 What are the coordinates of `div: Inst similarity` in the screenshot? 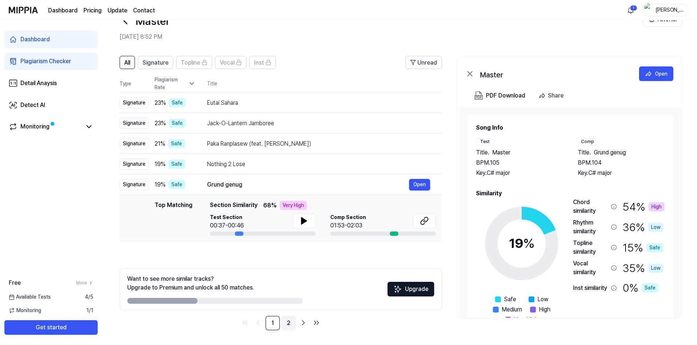 It's located at (591, 288).